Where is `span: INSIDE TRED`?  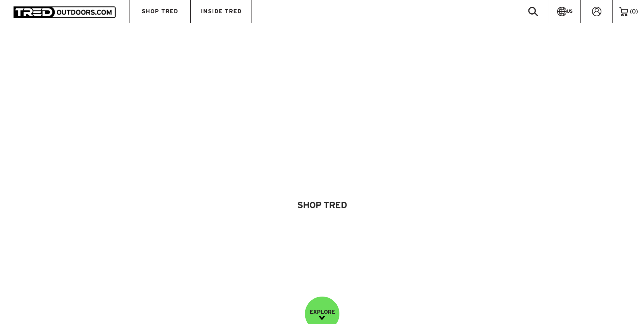 span: INSIDE TRED is located at coordinates (221, 11).